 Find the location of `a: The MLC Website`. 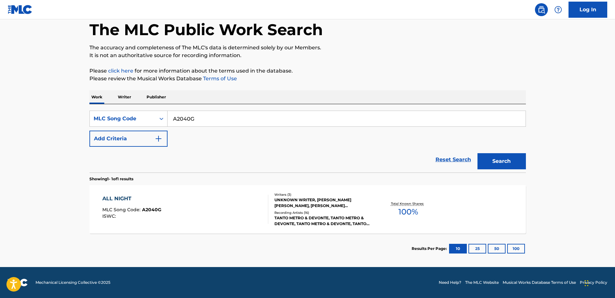

a: The MLC Website is located at coordinates (482, 283).